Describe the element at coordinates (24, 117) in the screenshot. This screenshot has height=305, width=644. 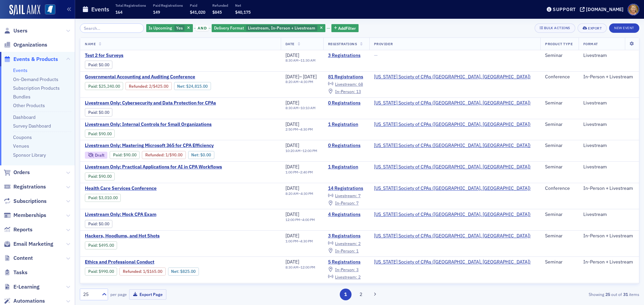
I see `a: Dashboard` at that location.